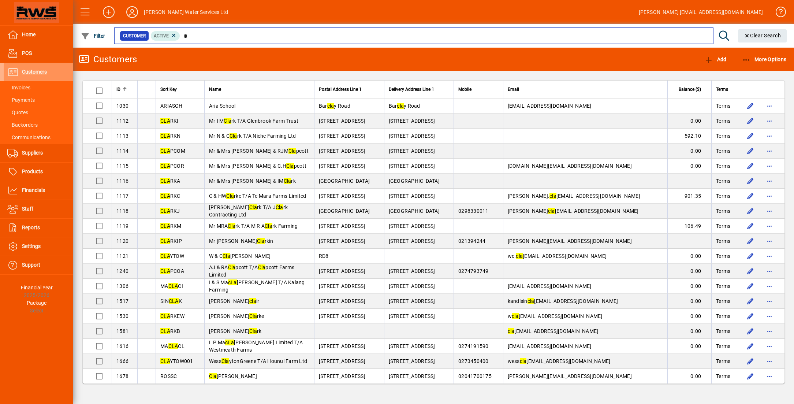 The height and width of the screenshot is (404, 794). Describe the element at coordinates (172, 286) in the screenshot. I see `span: MA CI` at that location.